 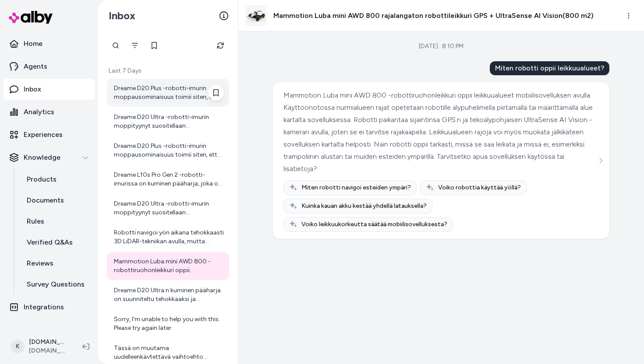 What do you see at coordinates (168, 237) in the screenshot?
I see `a: Robotti navigoi yön aikana tehokkaasti 3D LiDAR-tekniikan avulla, mutta suosittelemme leikkaamist...` at bounding box center [168, 237].